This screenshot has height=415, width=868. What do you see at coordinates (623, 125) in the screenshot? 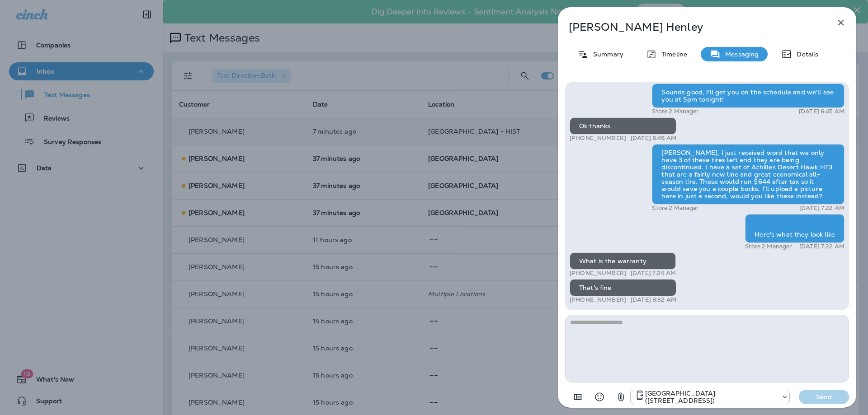
I see `div: Ok thanks` at bounding box center [623, 125].